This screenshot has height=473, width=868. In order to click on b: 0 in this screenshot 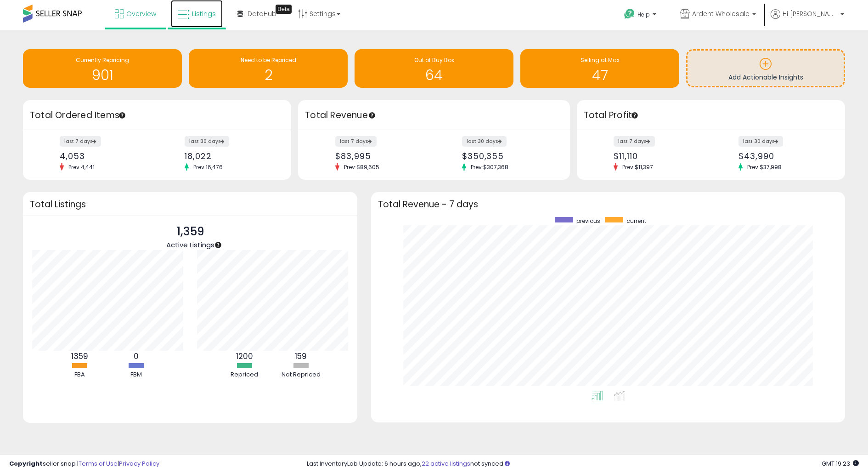, I will do `click(136, 356)`.